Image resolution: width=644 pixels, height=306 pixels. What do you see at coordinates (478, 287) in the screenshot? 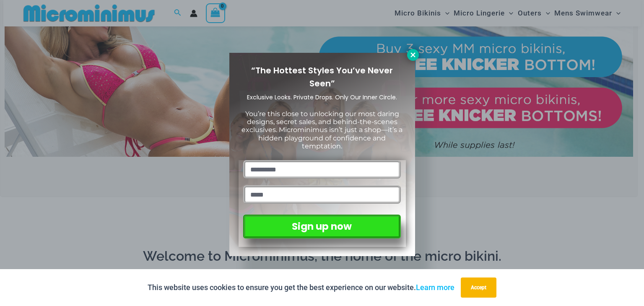
I see `button: Accept` at bounding box center [478, 287].